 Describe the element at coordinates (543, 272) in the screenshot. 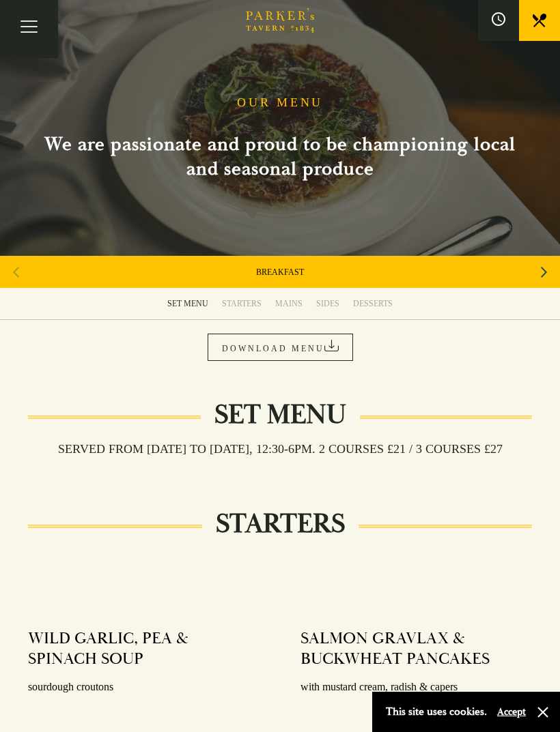

I see `div: Next slide` at that location.